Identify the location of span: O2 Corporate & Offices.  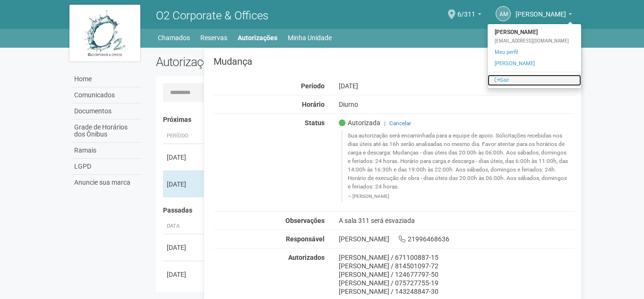
(212, 15).